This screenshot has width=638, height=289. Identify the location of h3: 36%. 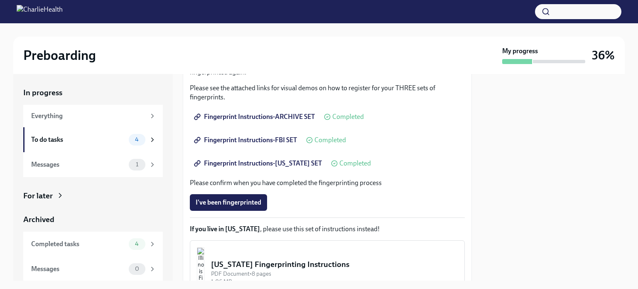
(603, 55).